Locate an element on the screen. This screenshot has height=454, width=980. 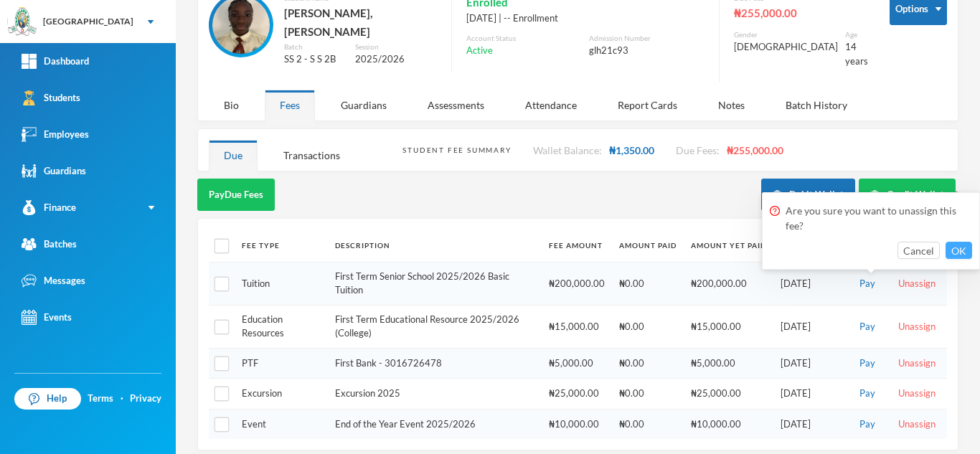
div: SS 2 - S S 2B is located at coordinates (314, 60).